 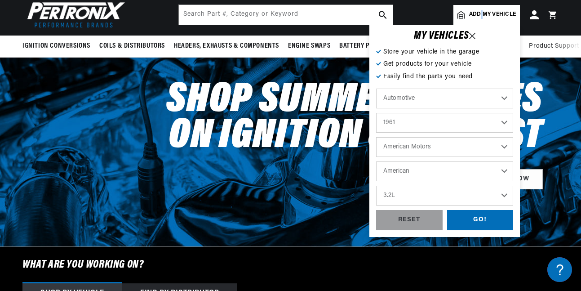 I want to click on a: Shipping FAQs, so click(x=90, y=157).